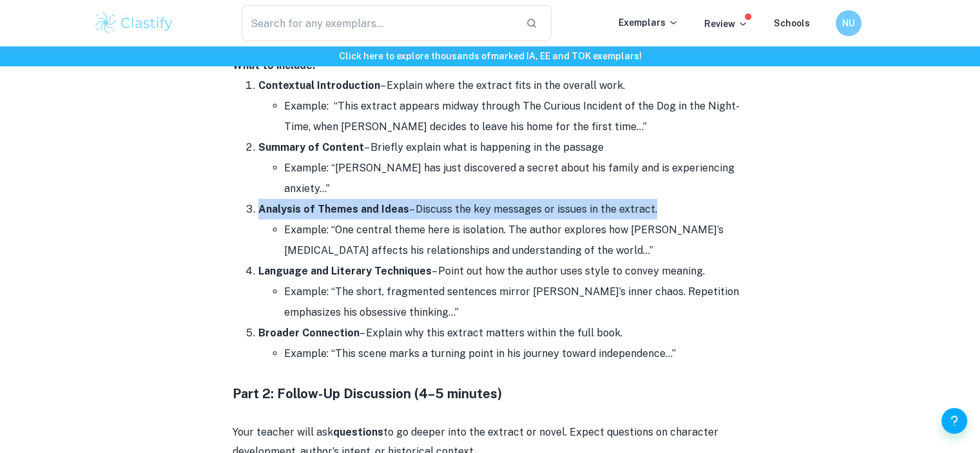 This screenshot has height=453, width=980. What do you see at coordinates (726, 24) in the screenshot?
I see `p: Review` at bounding box center [726, 24].